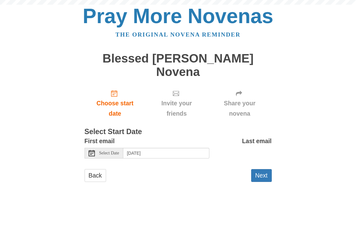 Image resolution: width=356 pixels, height=231 pixels. Describe the element at coordinates (178, 16) in the screenshot. I see `a: Pray More Novenas` at that location.